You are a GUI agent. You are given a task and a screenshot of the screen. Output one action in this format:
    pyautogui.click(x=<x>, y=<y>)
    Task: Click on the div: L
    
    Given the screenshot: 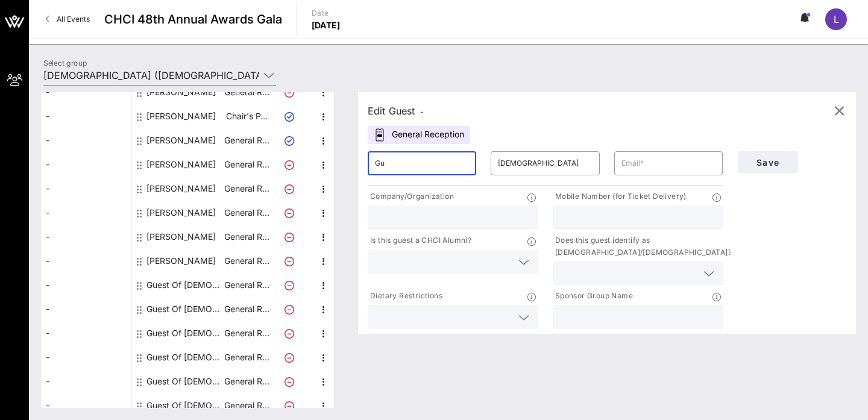 What is the action you would take?
    pyautogui.click(x=836, y=19)
    